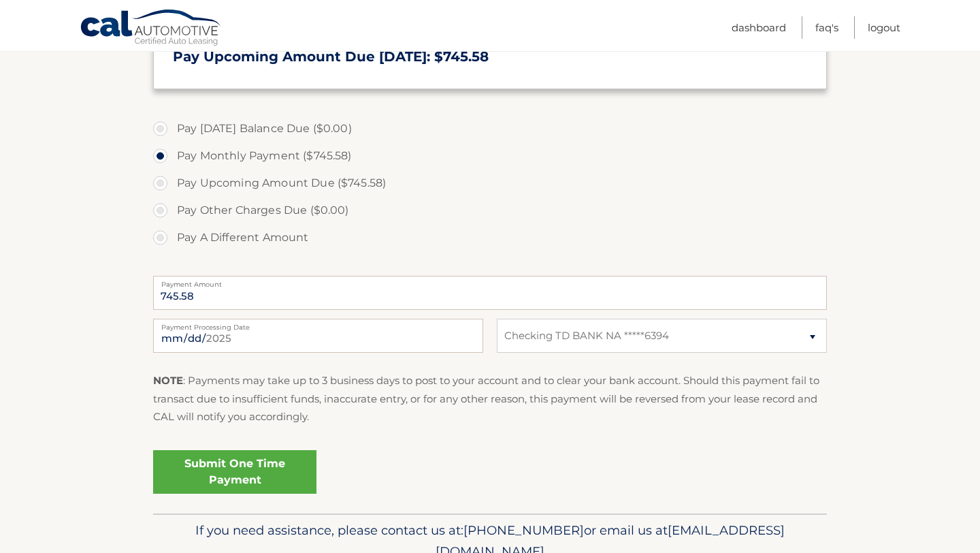 Image resolution: width=980 pixels, height=553 pixels. What do you see at coordinates (490, 211) in the screenshot?
I see `label: Pay Other Charges Due ($0.00)` at bounding box center [490, 211].